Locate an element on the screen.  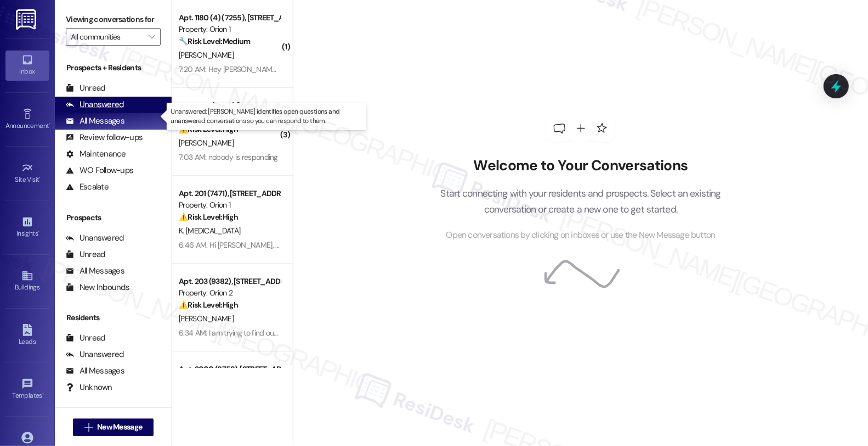
div: Unknown is located at coordinates (89, 387).